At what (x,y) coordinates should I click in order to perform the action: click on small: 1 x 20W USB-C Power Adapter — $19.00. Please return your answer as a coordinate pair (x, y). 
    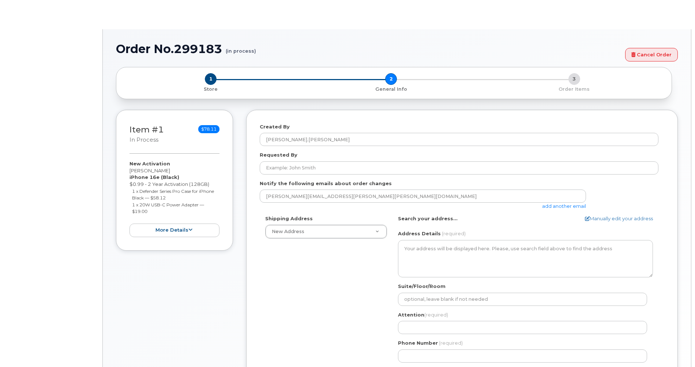
    Looking at the image, I should click on (168, 208).